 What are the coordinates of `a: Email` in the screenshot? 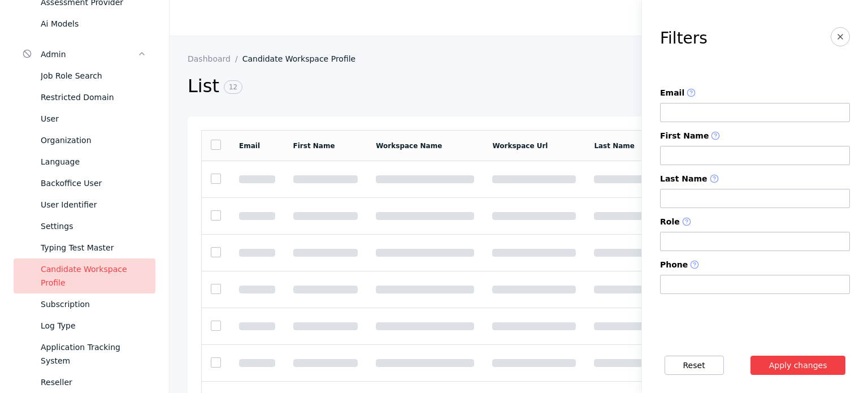 It's located at (249, 146).